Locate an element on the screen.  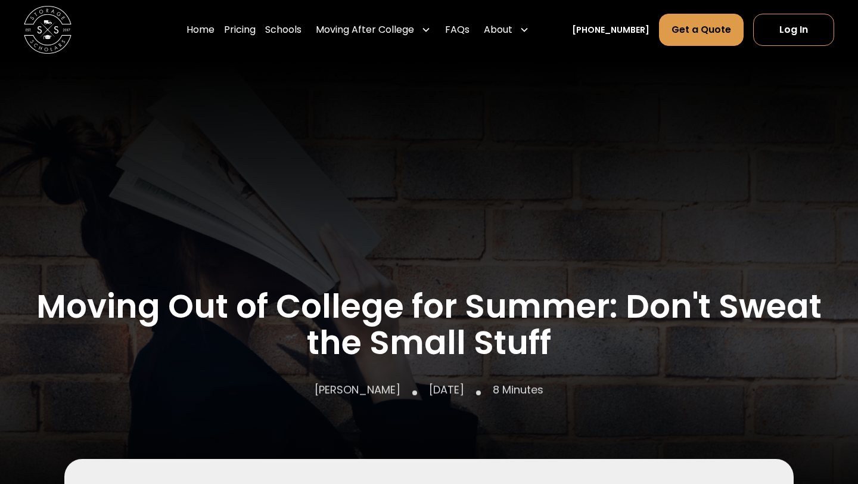
p: 8 Minutes is located at coordinates (518, 389).